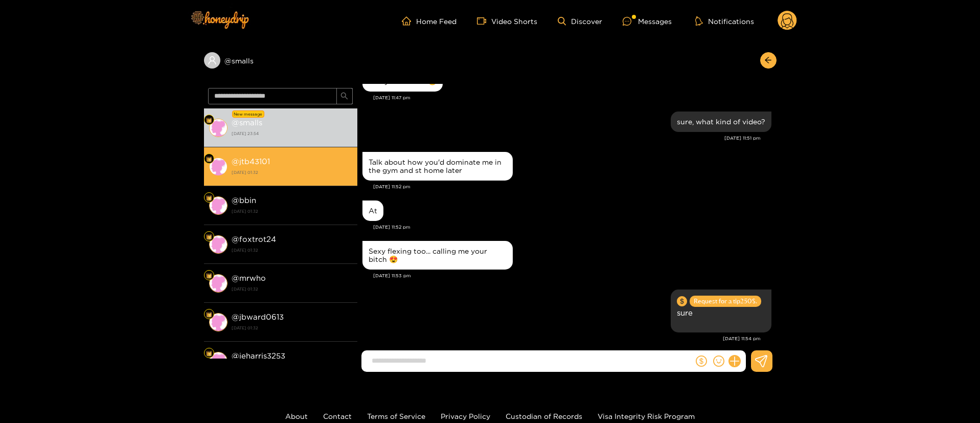 This screenshot has width=980, height=423. What do you see at coordinates (429, 21) in the screenshot?
I see `a: Home Feed` at bounding box center [429, 21].